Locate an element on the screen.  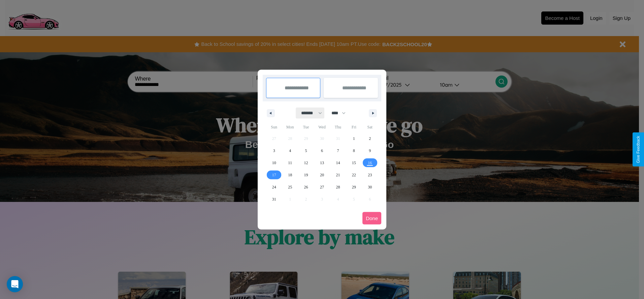
span: Sat is located at coordinates (370, 127).